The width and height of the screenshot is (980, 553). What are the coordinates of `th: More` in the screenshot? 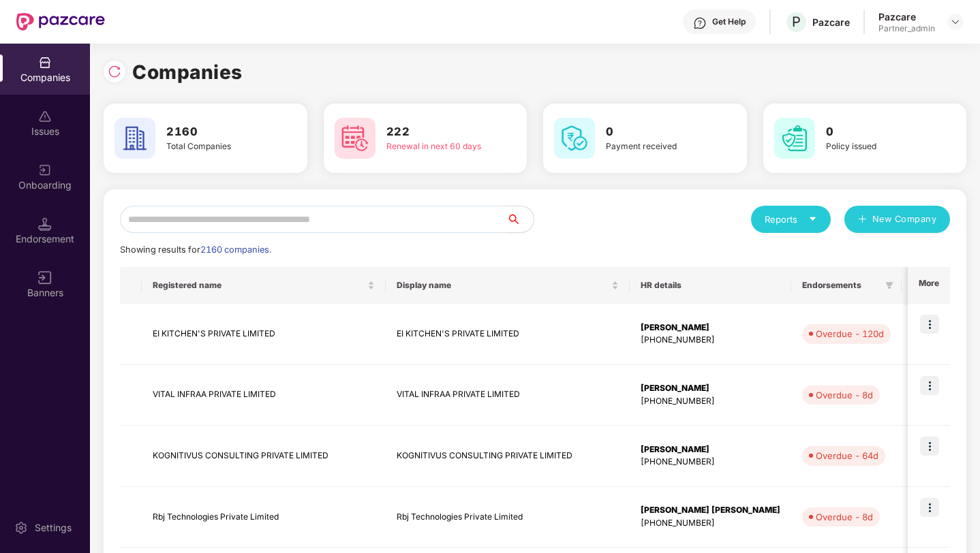 It's located at (929, 285).